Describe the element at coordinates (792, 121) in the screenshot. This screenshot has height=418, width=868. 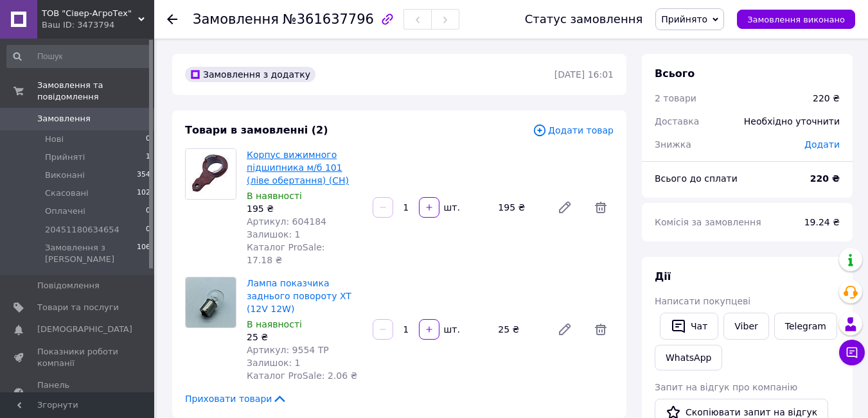
I see `div: Необхідно уточнити` at that location.